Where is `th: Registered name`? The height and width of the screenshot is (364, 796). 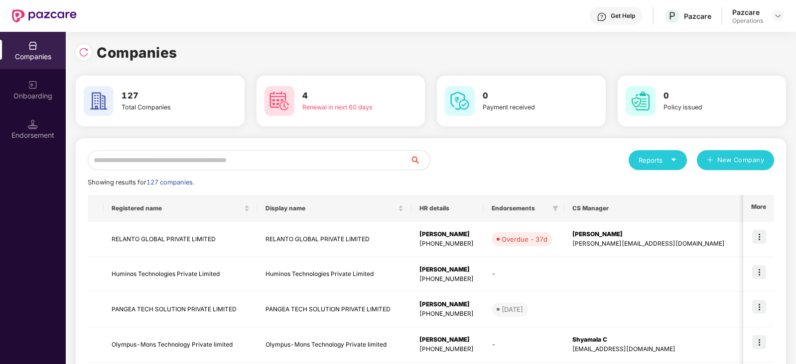 th: Registered name is located at coordinates (180, 209).